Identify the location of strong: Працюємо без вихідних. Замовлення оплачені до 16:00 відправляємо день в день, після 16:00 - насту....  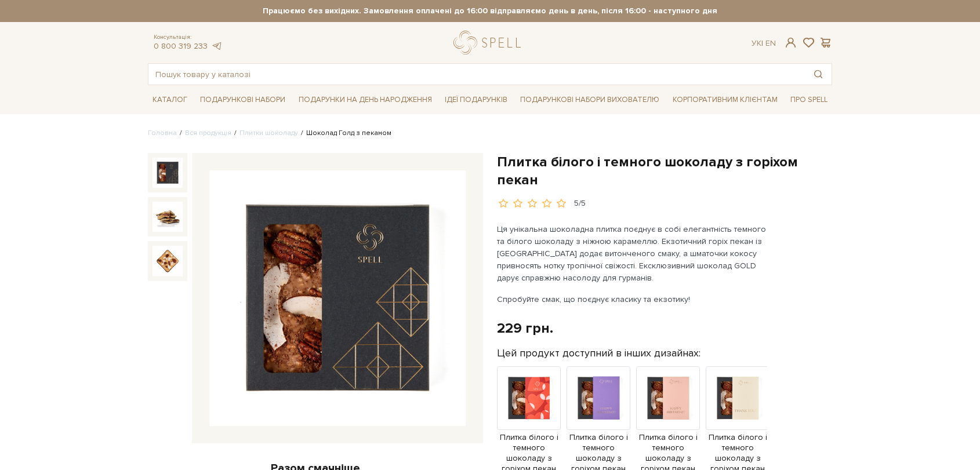
(490, 11).